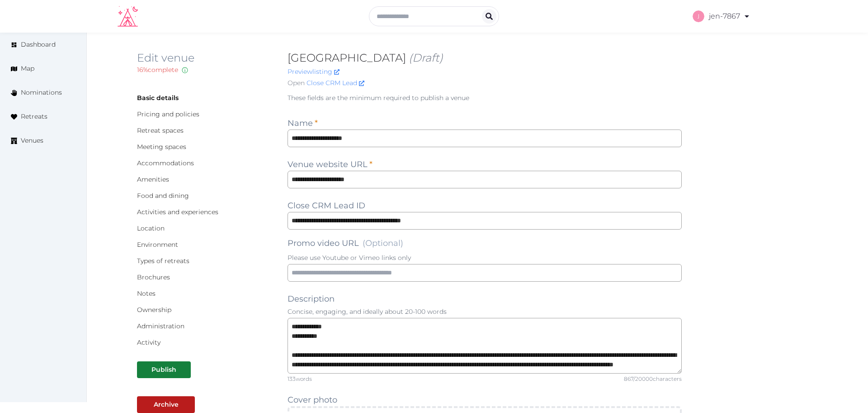 This screenshot has height=413, width=868. Describe the element at coordinates (312, 400) in the screenshot. I see `label: Cover photo` at that location.